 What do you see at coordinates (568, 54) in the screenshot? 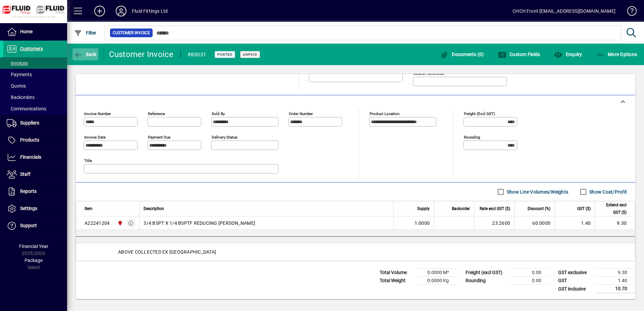
I see `button: Enquiry` at bounding box center [568, 54].